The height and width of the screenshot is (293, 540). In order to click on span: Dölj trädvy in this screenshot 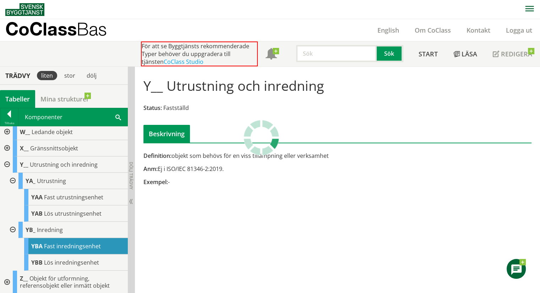, I will do `click(131, 176)`.